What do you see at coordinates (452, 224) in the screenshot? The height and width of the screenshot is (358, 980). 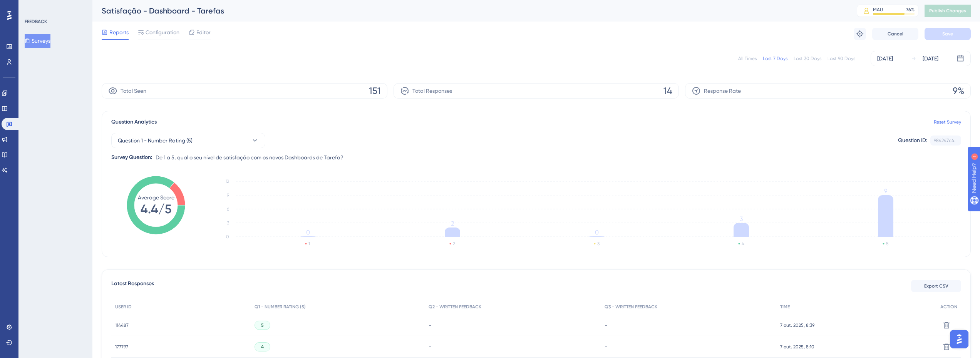 I see `tspan: 2` at bounding box center [452, 224].